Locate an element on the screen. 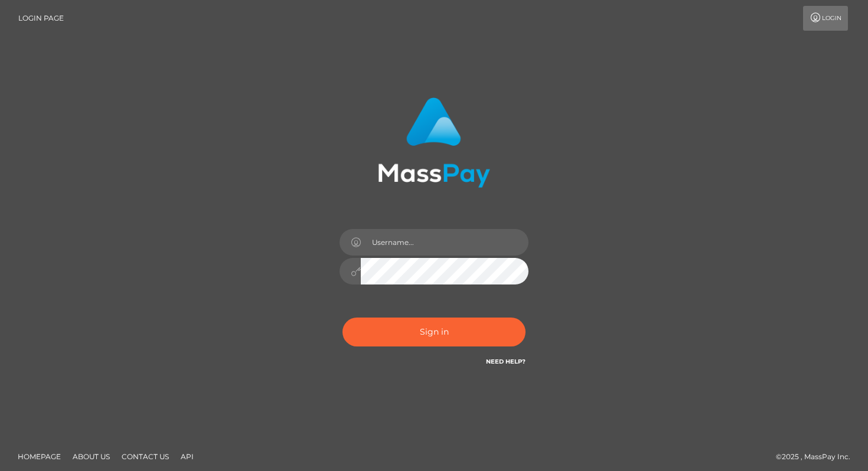 The width and height of the screenshot is (868, 471). a: Contact Us is located at coordinates (145, 457).